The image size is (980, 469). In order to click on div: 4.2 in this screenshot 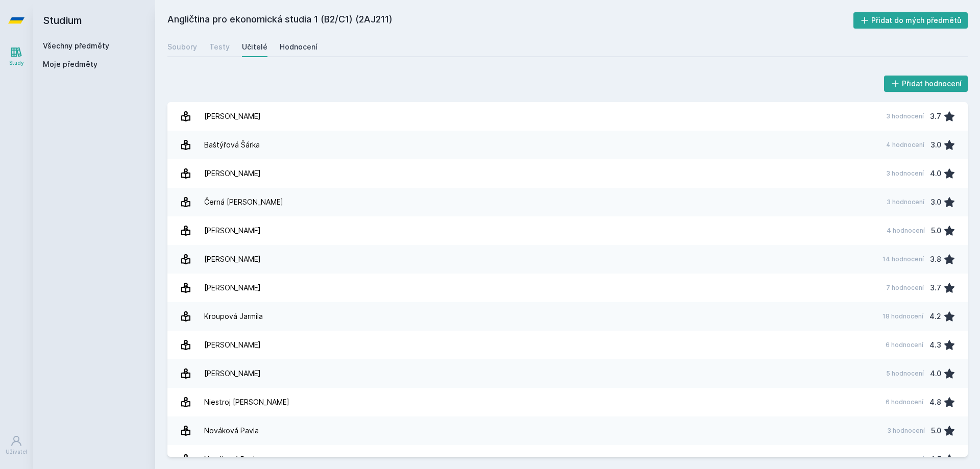, I will do `click(935, 316)`.